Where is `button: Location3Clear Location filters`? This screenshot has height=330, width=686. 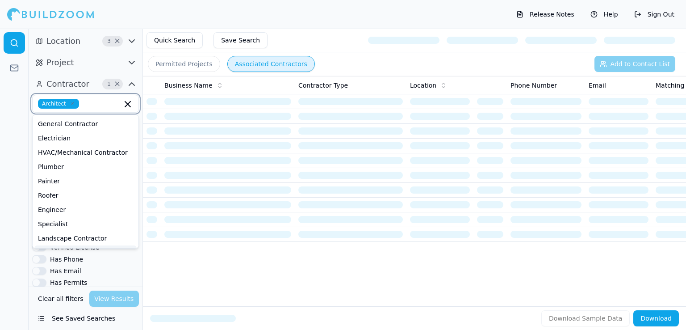
button: Location3Clear Location filters is located at coordinates (85, 41).